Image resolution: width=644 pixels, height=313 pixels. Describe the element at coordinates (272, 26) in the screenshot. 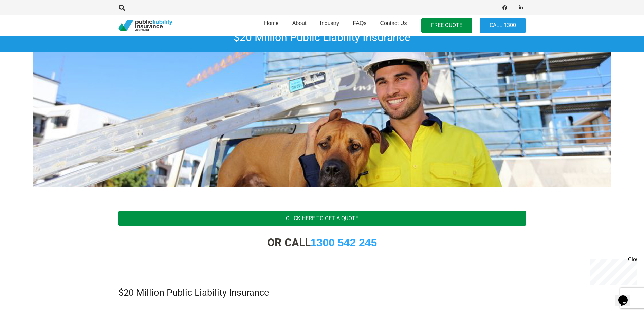

I see `a: Home` at that location.